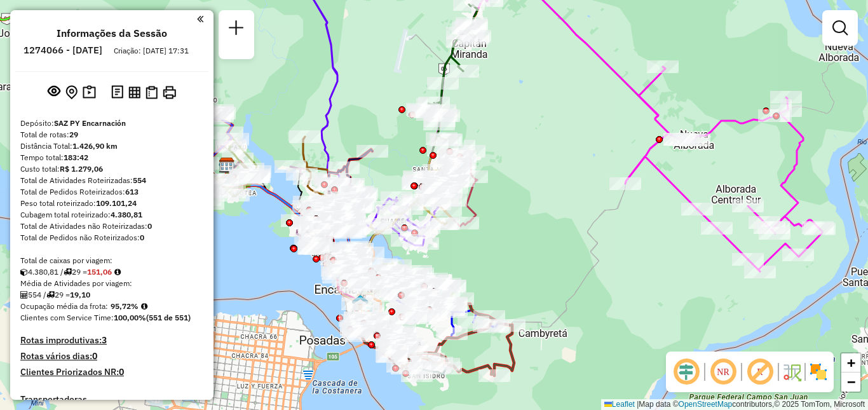  Describe the element at coordinates (200, 18) in the screenshot. I see `a: Clique aqui para minimizar o painel` at that location.